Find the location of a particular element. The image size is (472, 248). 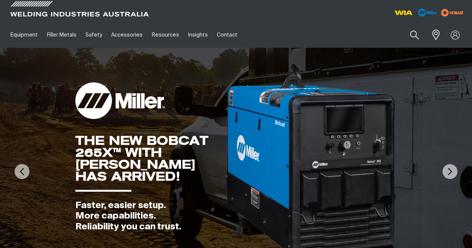

a: miller is located at coordinates (453, 13).